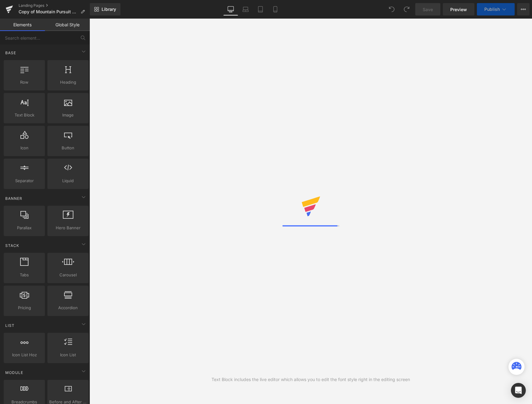 This screenshot has width=532, height=404. I want to click on span: Liquid, so click(68, 181).